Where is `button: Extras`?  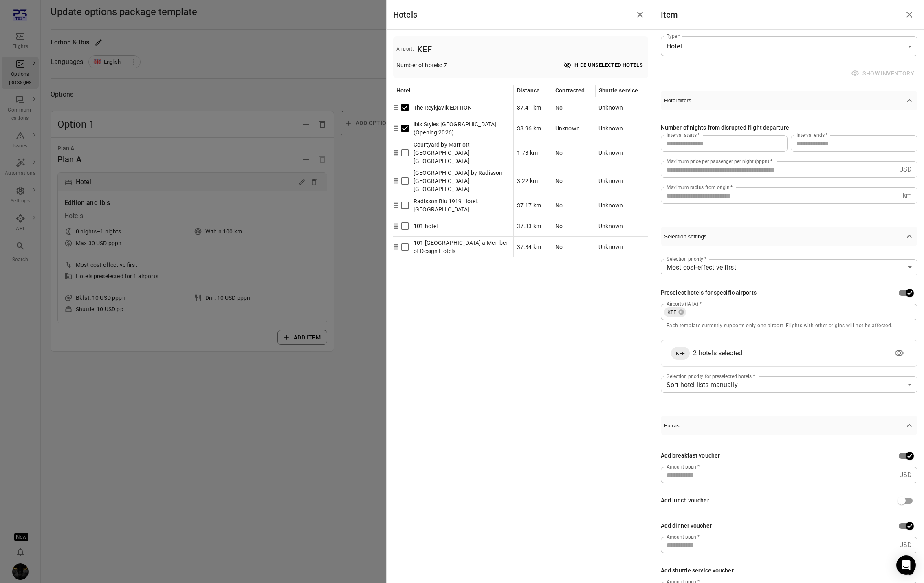 button: Extras is located at coordinates (789, 425).